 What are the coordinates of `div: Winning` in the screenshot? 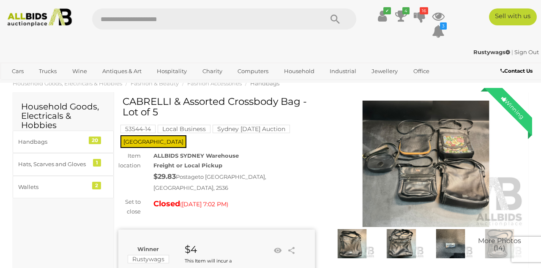 It's located at (513, 107).